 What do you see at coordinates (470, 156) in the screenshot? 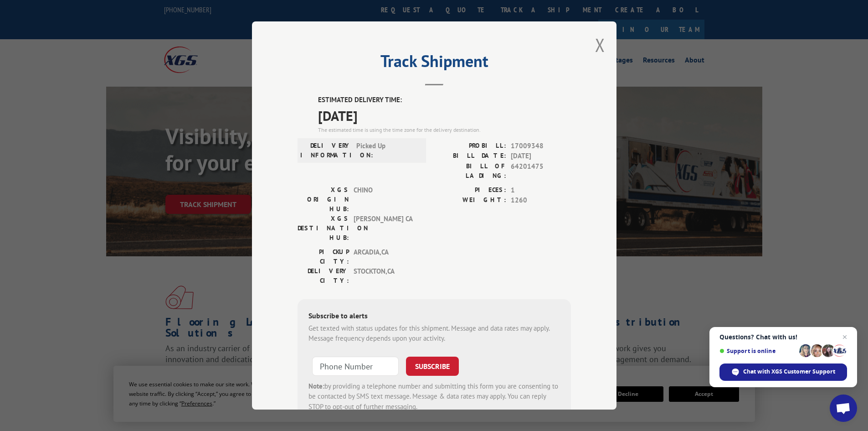
I see `label: BILL DATE:` at bounding box center [470, 156].